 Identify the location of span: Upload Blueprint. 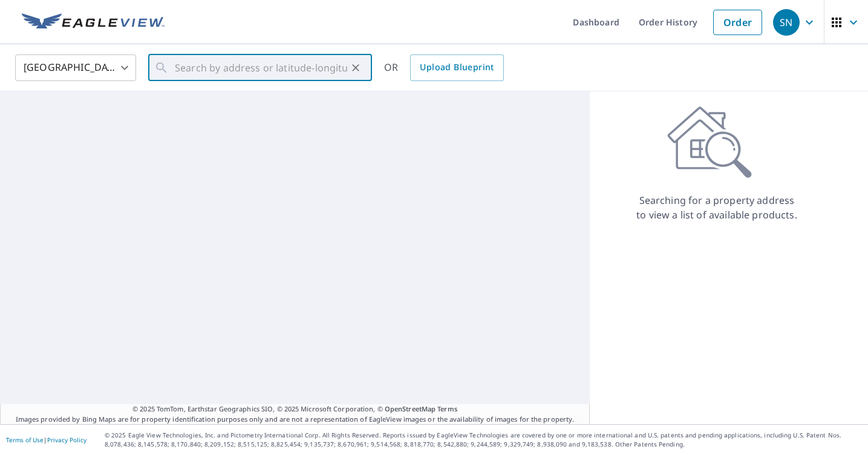
(456, 67).